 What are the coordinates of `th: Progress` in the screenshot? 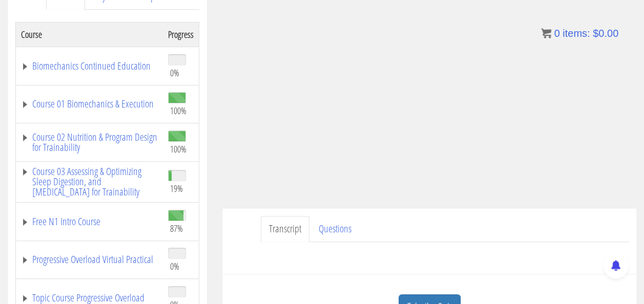 It's located at (181, 34).